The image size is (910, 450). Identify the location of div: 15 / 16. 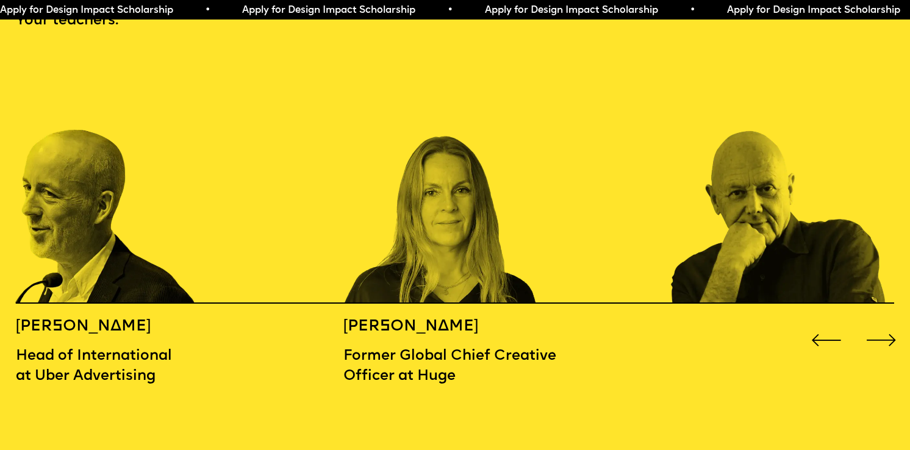
(125, 176).